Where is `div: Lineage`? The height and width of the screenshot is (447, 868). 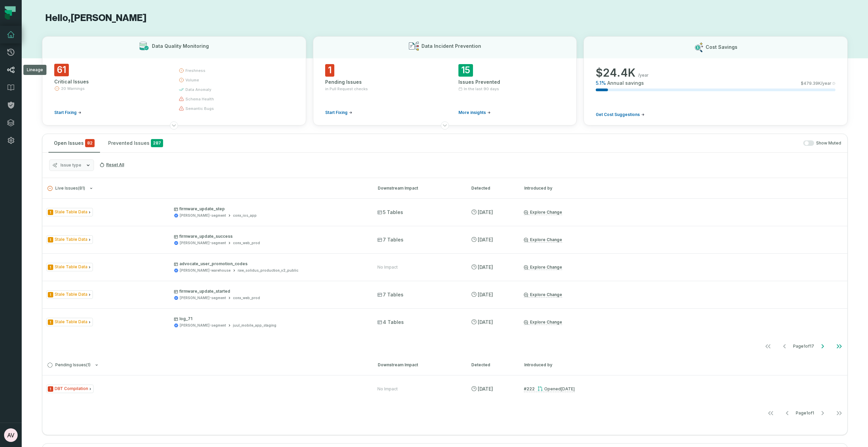
div: Lineage is located at coordinates (35, 70).